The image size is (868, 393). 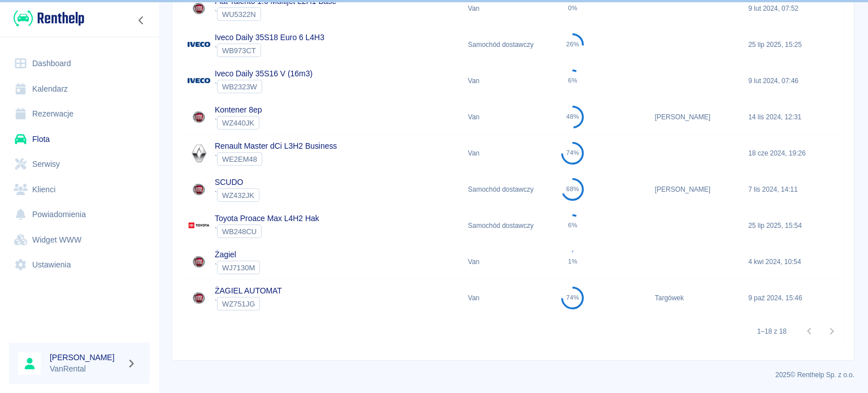 What do you see at coordinates (238, 123) in the screenshot?
I see `span: WZ440JK` at bounding box center [238, 123].